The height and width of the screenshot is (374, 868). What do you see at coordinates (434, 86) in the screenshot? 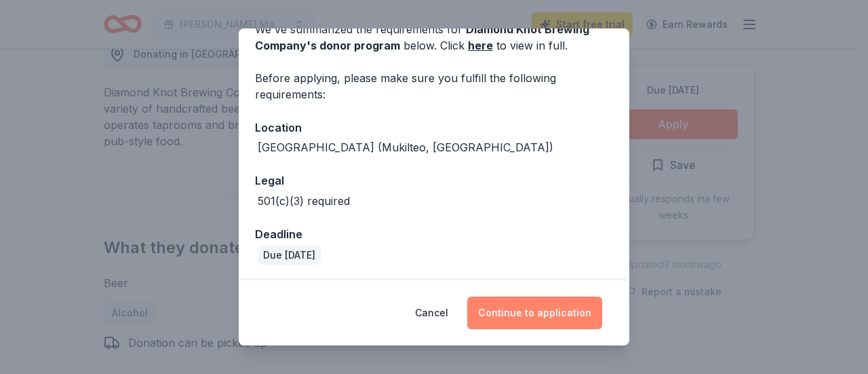
I see `div: Before applying, please make sure you fulfill the following requirements:` at bounding box center [434, 86].